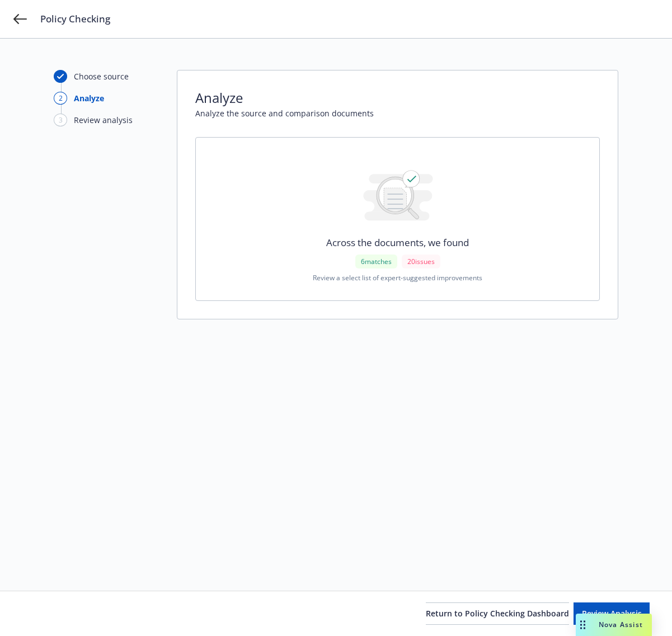 Image resolution: width=672 pixels, height=636 pixels. Describe the element at coordinates (89, 97) in the screenshot. I see `div: Analyze` at that location.